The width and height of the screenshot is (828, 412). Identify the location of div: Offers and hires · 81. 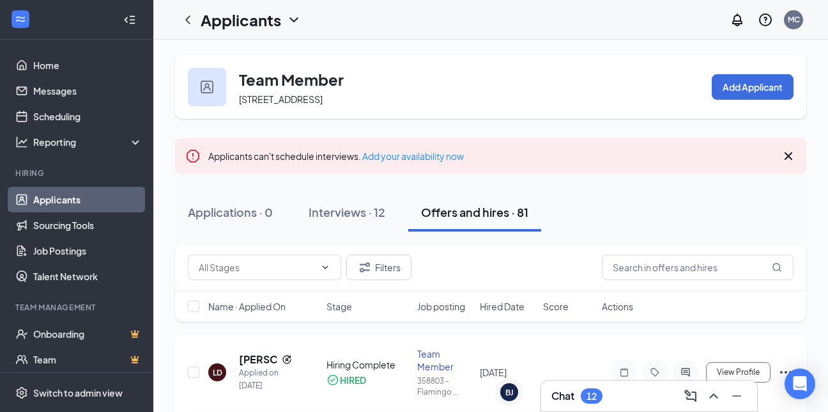
(475, 212).